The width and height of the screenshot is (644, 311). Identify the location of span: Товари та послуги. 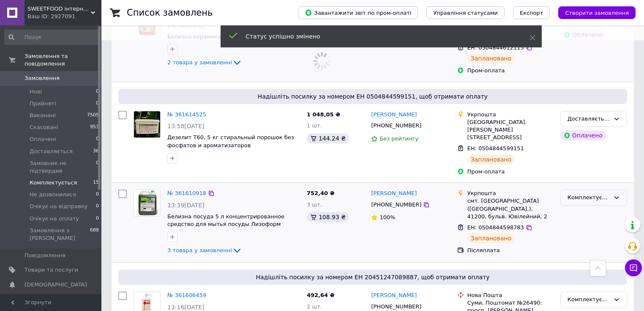
(51, 270).